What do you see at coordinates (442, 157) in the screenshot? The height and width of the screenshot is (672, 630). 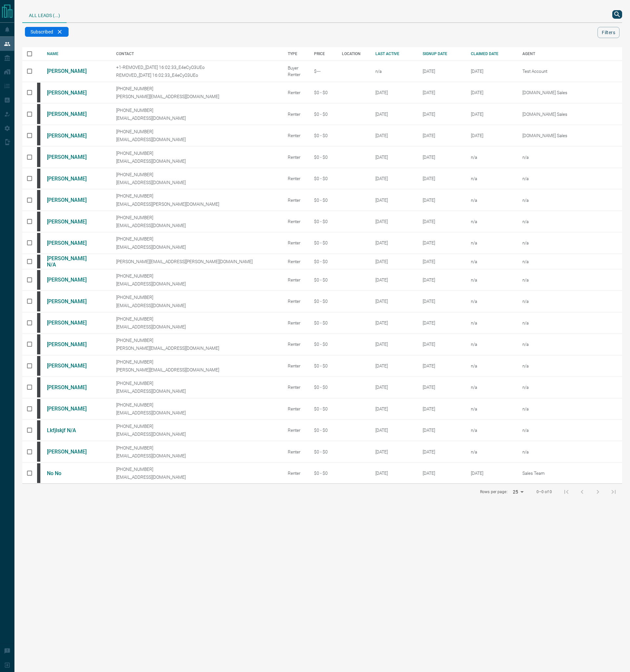 I see `div: October 12th 2008, 11:22:16 AM` at bounding box center [442, 157].